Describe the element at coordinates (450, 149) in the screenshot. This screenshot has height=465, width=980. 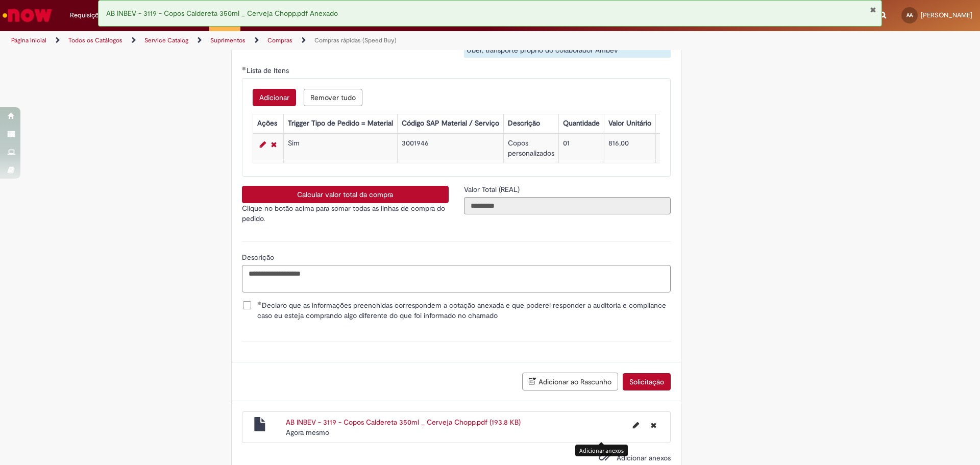
I see `td: 3001946` at that location.